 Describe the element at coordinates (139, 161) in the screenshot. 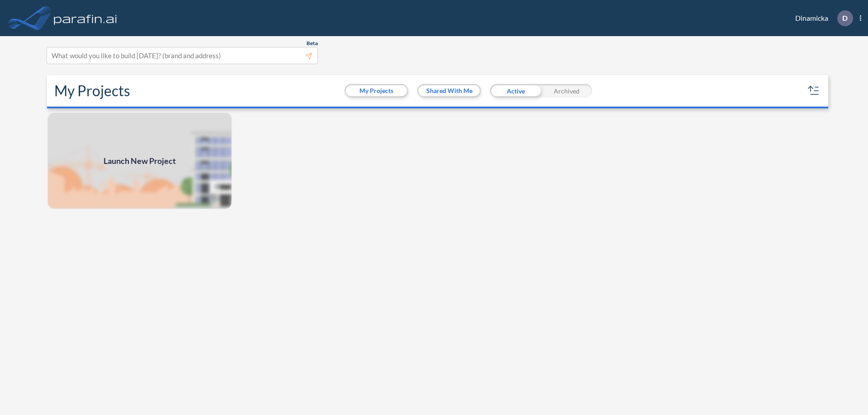

I see `img: add` at that location.